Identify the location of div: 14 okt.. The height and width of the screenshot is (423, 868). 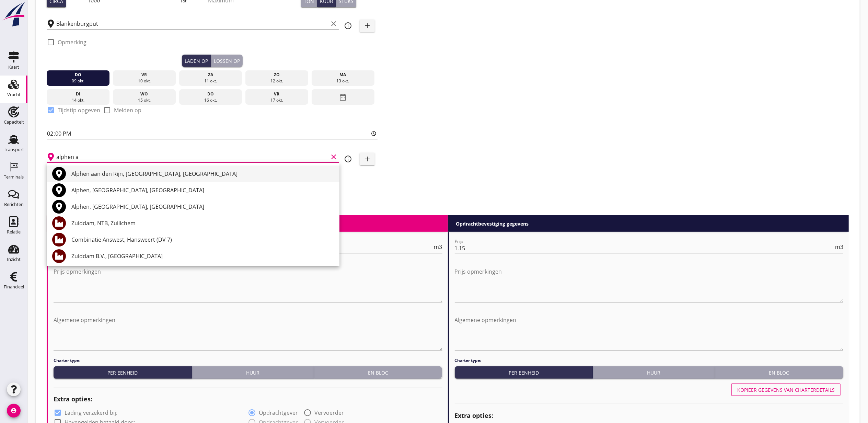
(78, 100).